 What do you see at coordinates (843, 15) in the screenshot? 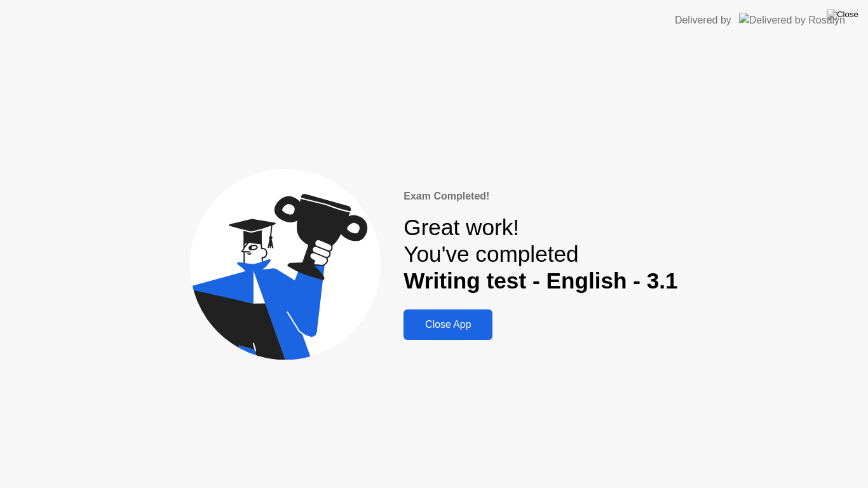
I see `img: Close` at bounding box center [843, 15].